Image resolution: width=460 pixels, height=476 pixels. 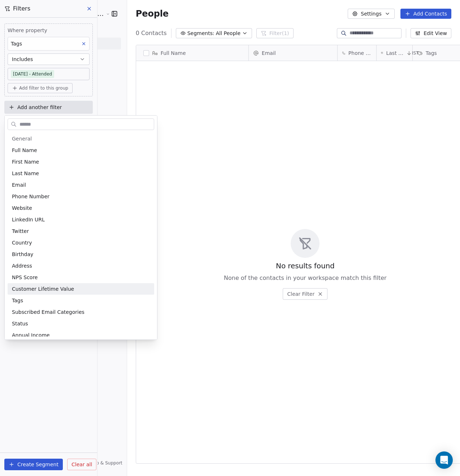 I want to click on span: Full Name, so click(x=25, y=150).